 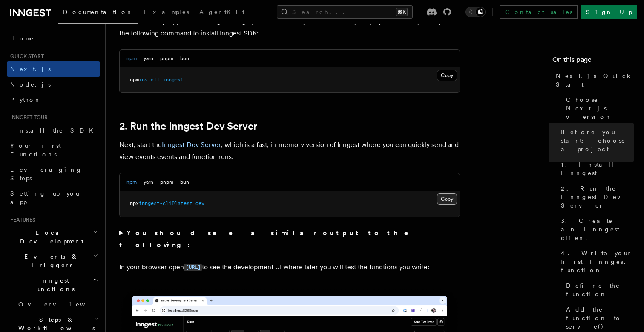 What do you see at coordinates (62, 304) in the screenshot?
I see `span: Overview` at bounding box center [62, 304].